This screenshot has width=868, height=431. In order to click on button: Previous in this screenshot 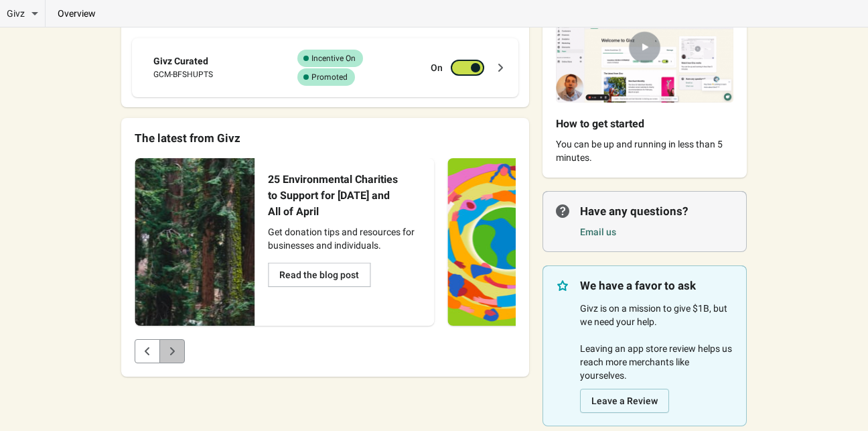, I will do `click(147, 351)`.